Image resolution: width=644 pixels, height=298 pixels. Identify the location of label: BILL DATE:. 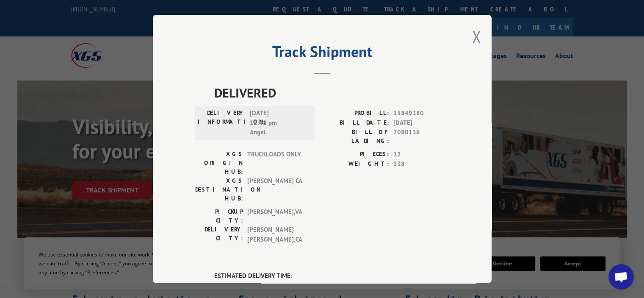
(356, 123).